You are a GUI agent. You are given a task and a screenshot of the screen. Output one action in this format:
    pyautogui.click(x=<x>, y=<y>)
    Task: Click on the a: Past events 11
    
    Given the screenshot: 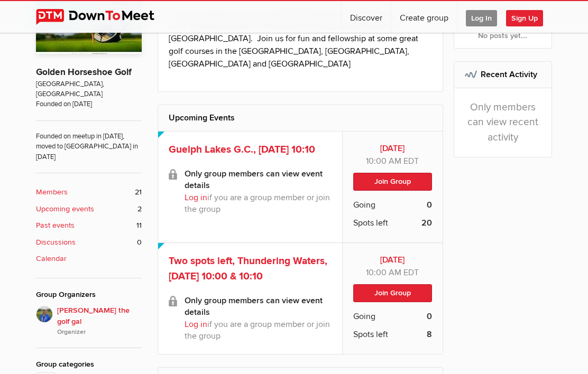 What is the action you would take?
    pyautogui.click(x=89, y=225)
    